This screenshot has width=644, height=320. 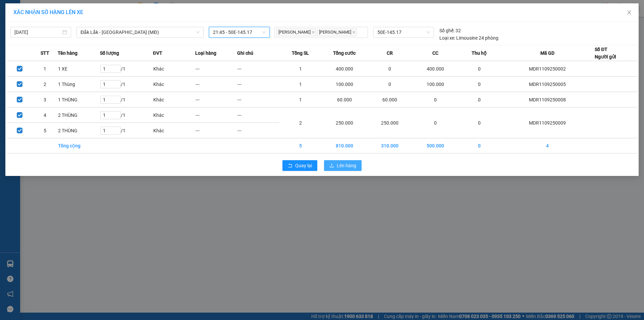 I want to click on td: MDR1109250002, so click(x=547, y=69).